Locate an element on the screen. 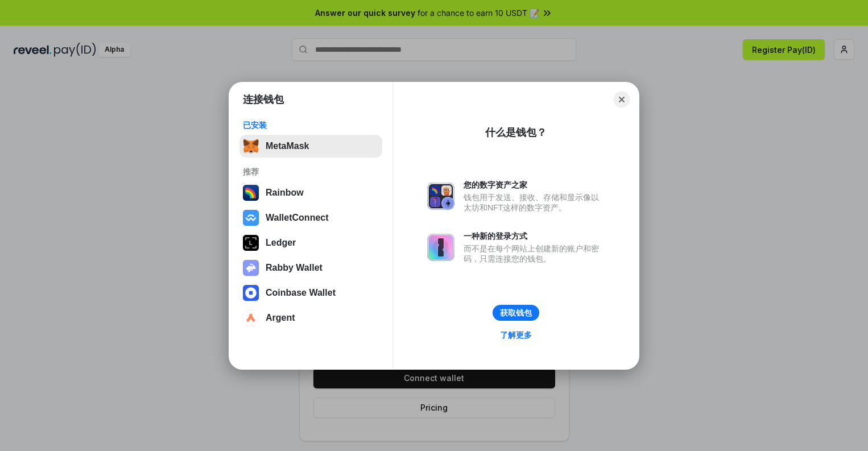 The width and height of the screenshot is (868, 451). div: 获取钱包 is located at coordinates (516, 313).